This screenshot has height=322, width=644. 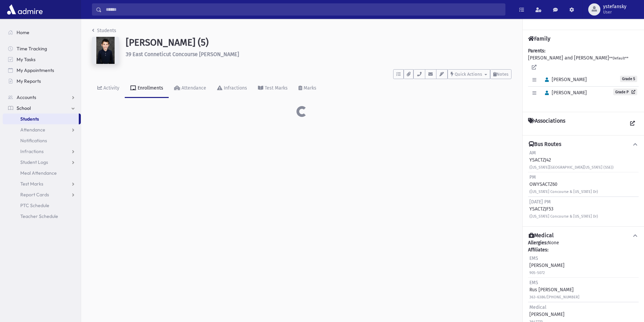 I want to click on span: Accounts, so click(x=27, y=97).